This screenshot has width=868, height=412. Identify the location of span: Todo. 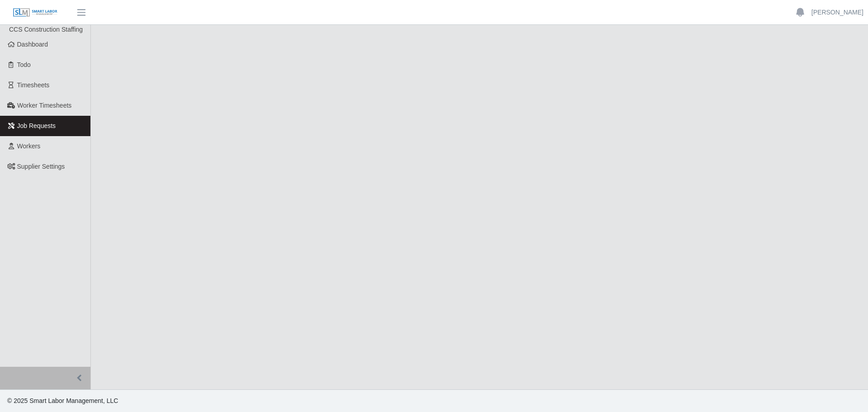
(24, 65).